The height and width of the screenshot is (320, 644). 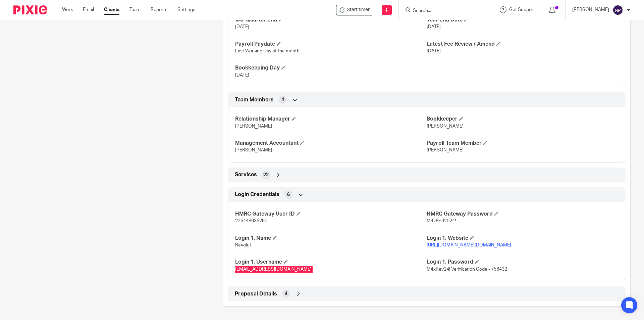 I want to click on span: M4xRed2024!, so click(x=441, y=221).